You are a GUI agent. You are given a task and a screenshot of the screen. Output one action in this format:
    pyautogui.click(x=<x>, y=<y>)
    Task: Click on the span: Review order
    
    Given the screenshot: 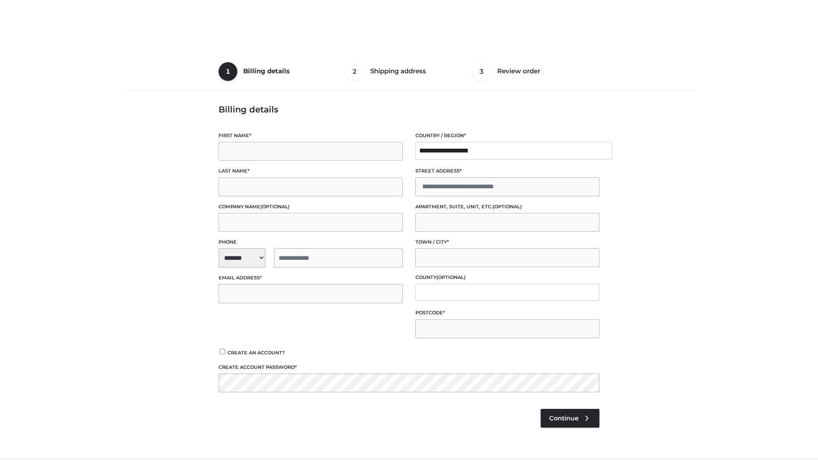 What is the action you would take?
    pyautogui.click(x=518, y=71)
    